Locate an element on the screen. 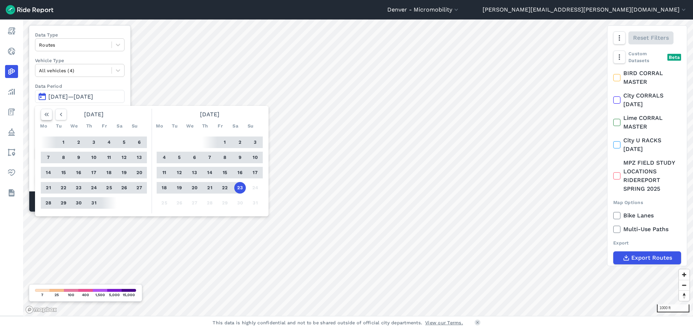 The height and width of the screenshot is (329, 693). a: Analyze is located at coordinates (12, 92).